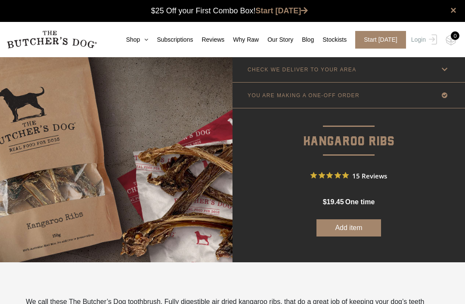 This screenshot has width=465, height=304. What do you see at coordinates (335, 202) in the screenshot?
I see `span: 19.45` at bounding box center [335, 202].